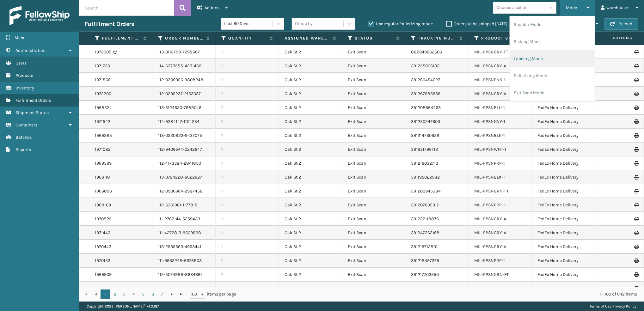 The height and width of the screenshot is (311, 644). Describe the element at coordinates (489, 121) in the screenshot. I see `a: MIL-PPSNNVY-1` at that location.